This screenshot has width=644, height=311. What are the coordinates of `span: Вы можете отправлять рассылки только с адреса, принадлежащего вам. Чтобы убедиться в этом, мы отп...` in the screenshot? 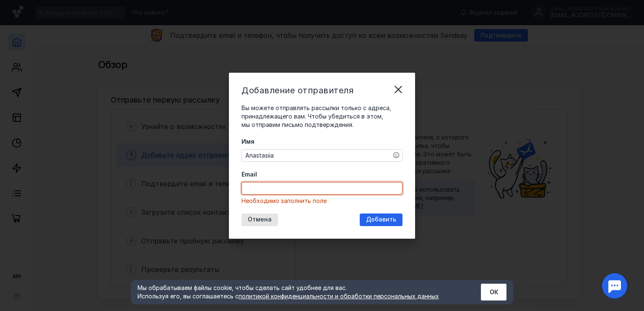 It's located at (316, 116).